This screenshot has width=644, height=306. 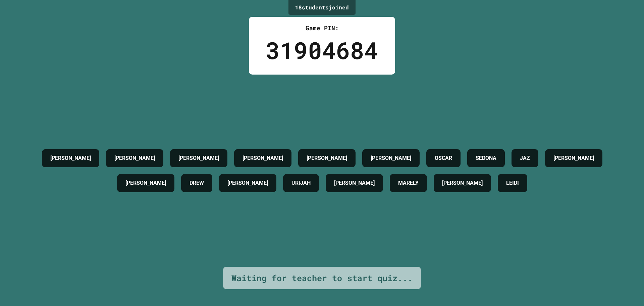 I want to click on div: Game PIN:, so click(x=322, y=28).